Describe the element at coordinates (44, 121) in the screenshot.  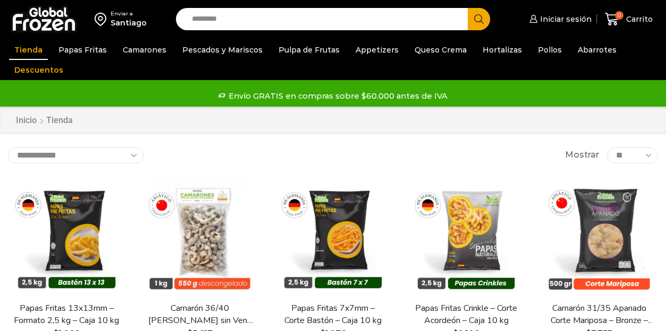
I see `nav: Breadcrumb` at that location.